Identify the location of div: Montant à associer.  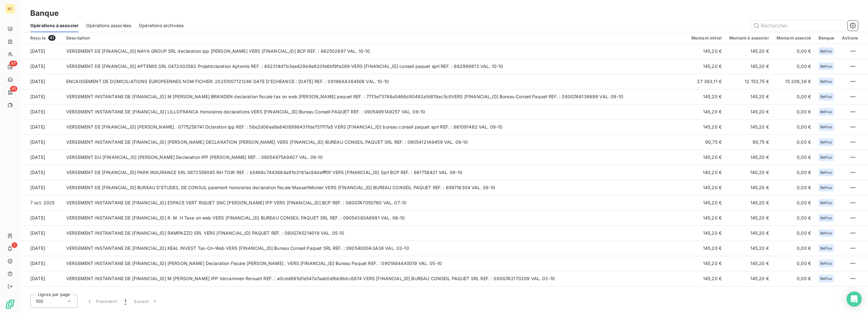
(749, 38).